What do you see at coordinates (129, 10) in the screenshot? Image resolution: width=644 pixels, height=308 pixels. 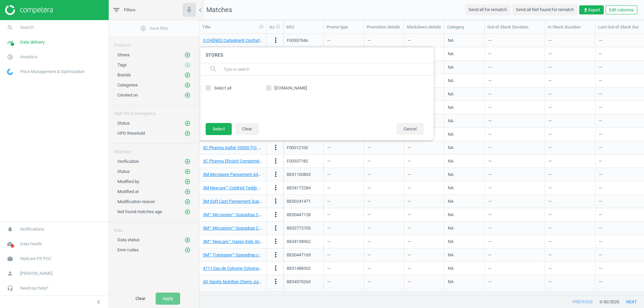 I see `span: Filters` at bounding box center [129, 10].